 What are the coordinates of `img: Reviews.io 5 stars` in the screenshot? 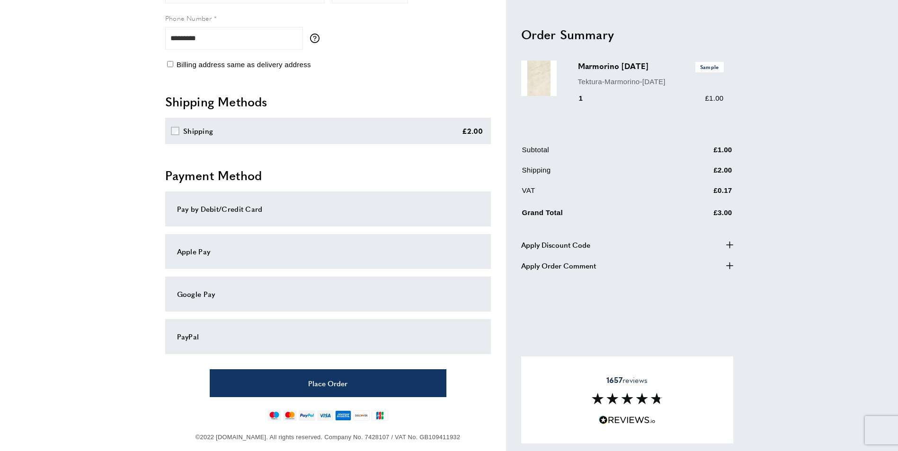 It's located at (627, 420).